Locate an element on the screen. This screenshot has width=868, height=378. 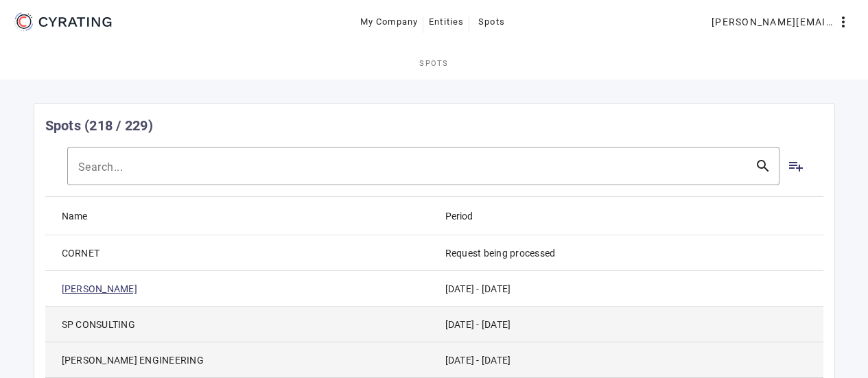
mat-icon: search is located at coordinates (763, 166).